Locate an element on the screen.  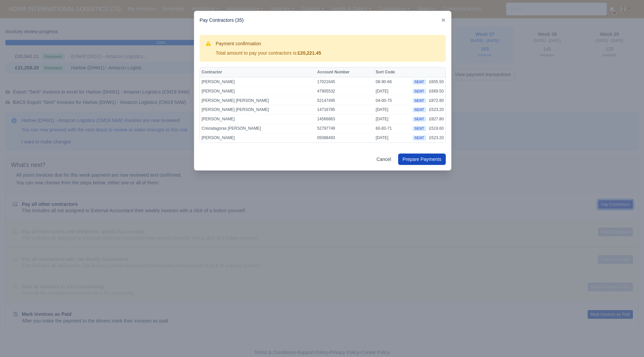
th: Account Number is located at coordinates (345, 72).